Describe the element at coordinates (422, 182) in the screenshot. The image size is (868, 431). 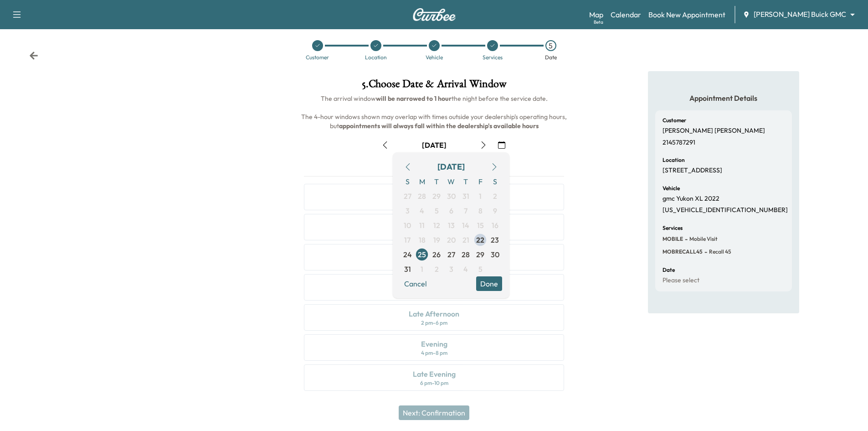
I see `span: M` at that location.